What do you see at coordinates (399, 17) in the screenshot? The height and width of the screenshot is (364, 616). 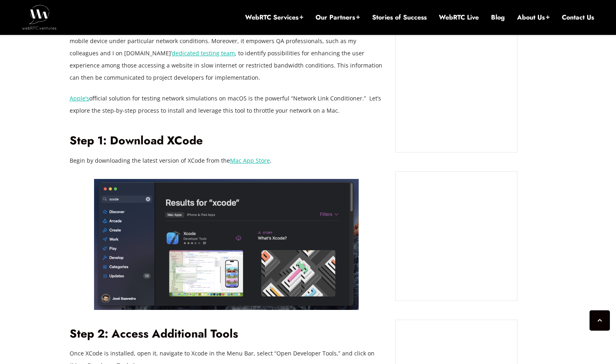 I see `a: Stories of Success` at bounding box center [399, 17].